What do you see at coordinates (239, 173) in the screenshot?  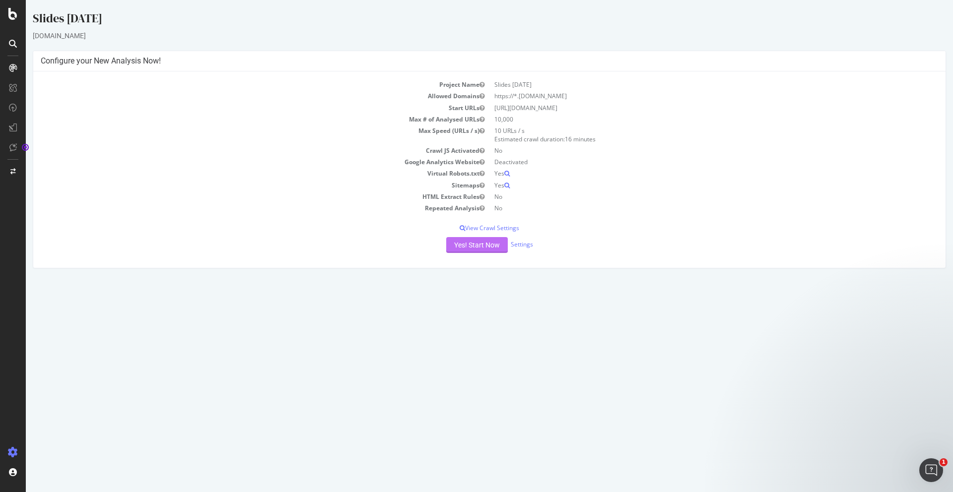 I see `td: Virtual Robots.txt` at bounding box center [239, 173].